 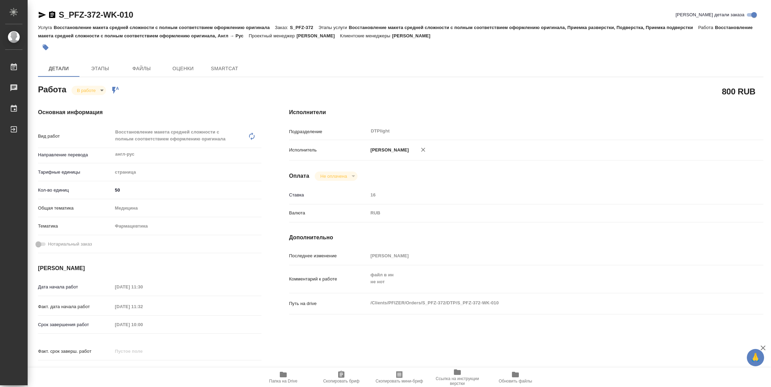 I want to click on button: Папка на Drive, so click(x=283, y=377).